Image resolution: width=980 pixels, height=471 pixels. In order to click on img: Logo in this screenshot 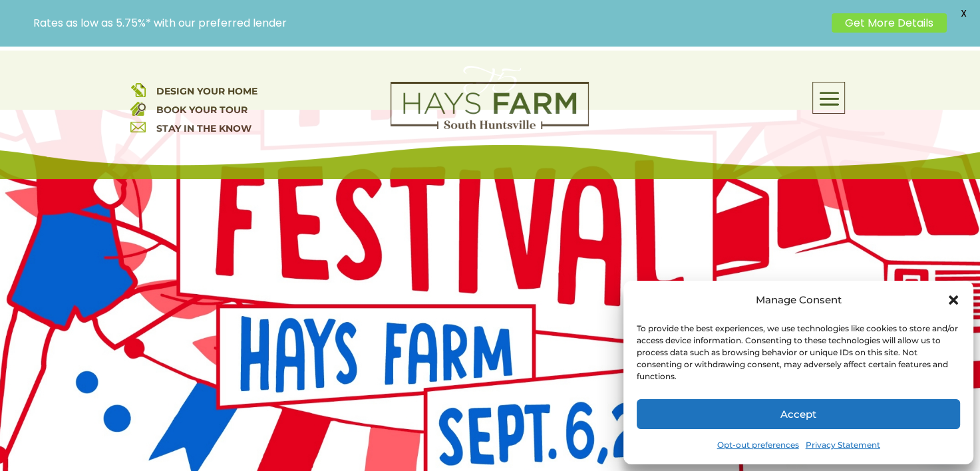, I will do `click(490, 106)`.